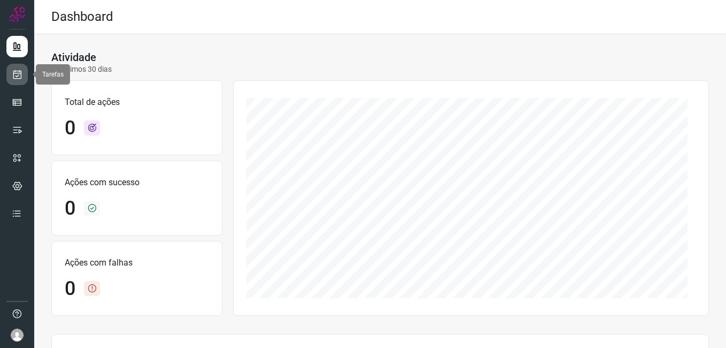 Image resolution: width=726 pixels, height=348 pixels. Describe the element at coordinates (81, 69) in the screenshot. I see `p: Últimos 30 dias` at that location.